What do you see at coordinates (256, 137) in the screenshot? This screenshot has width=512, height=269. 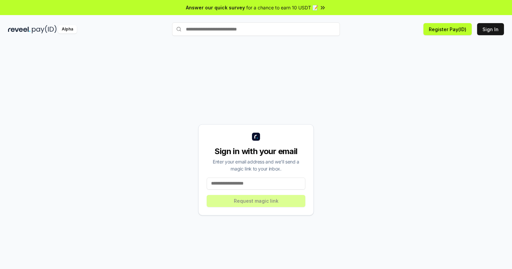 I see `img: logo_small` at bounding box center [256, 137].